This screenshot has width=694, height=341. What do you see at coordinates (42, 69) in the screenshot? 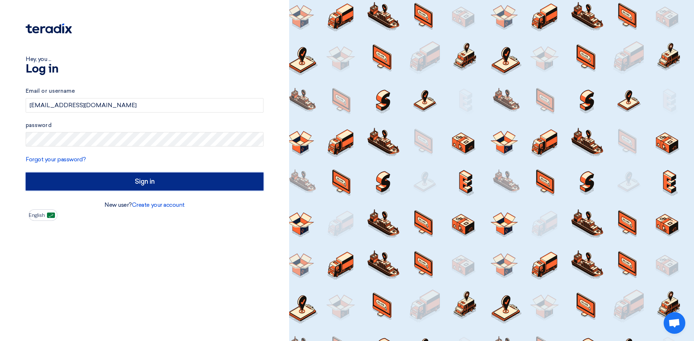
I see `font: Log in` at bounding box center [42, 69].